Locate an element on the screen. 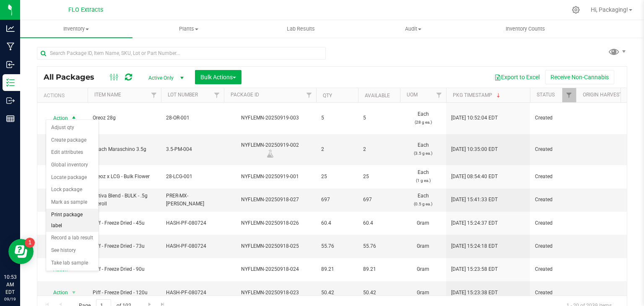 Image resolution: width=644 pixels, height=306 pixels. a: Lab Results is located at coordinates (301, 29).